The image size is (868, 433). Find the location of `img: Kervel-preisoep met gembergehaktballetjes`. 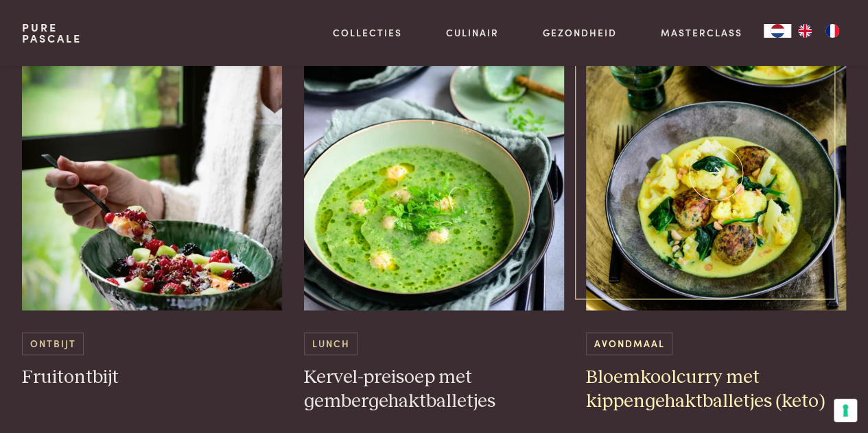

img: Kervel-preisoep met gembergehaktballetjes is located at coordinates (434, 173).